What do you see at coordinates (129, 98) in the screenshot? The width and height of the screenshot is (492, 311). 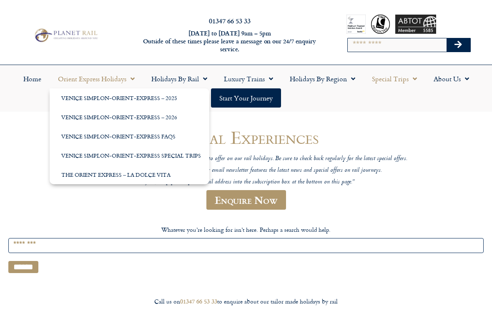 I see `a: Venice Simplon-Orient-Express – 2025` at bounding box center [129, 98].